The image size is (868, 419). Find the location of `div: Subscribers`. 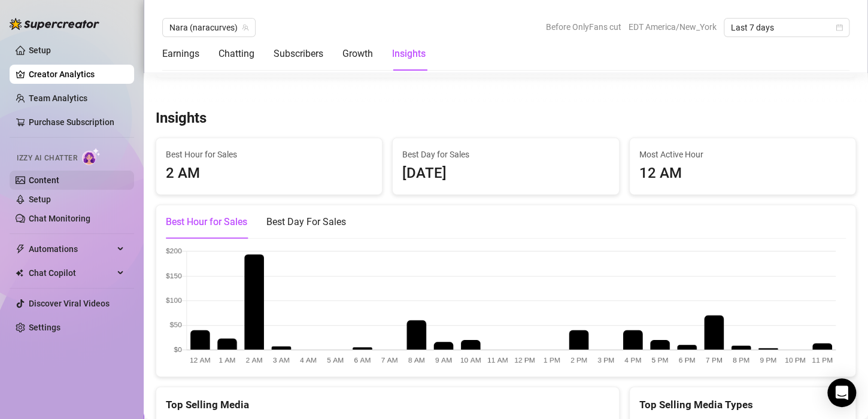

div: Subscribers is located at coordinates (298, 54).